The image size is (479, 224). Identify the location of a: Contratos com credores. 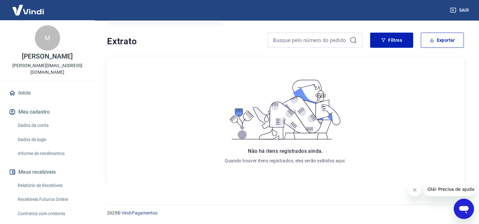
(51, 214).